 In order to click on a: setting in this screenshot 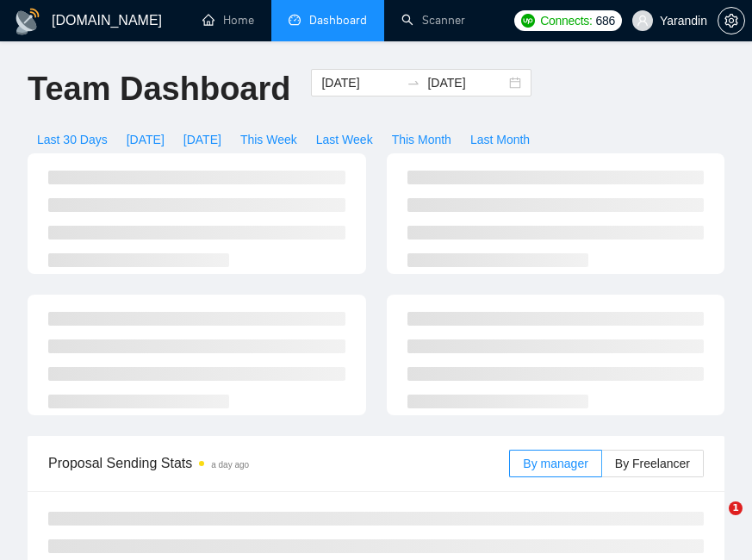, I will do `click(731, 20)`.